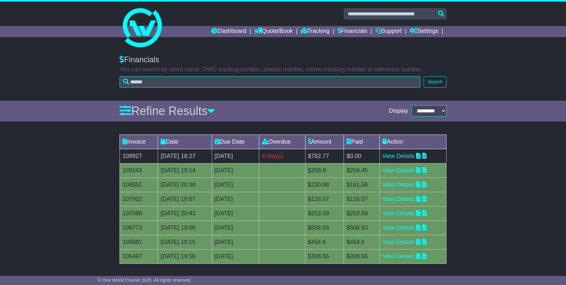 Image resolution: width=566 pixels, height=285 pixels. I want to click on td: Due Date, so click(235, 142).